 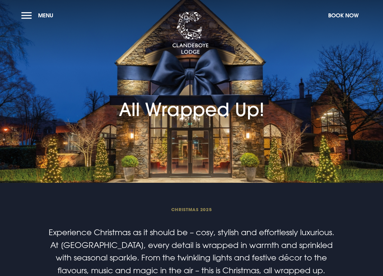 What do you see at coordinates (39, 15) in the screenshot?
I see `button: Menu` at bounding box center [39, 15].